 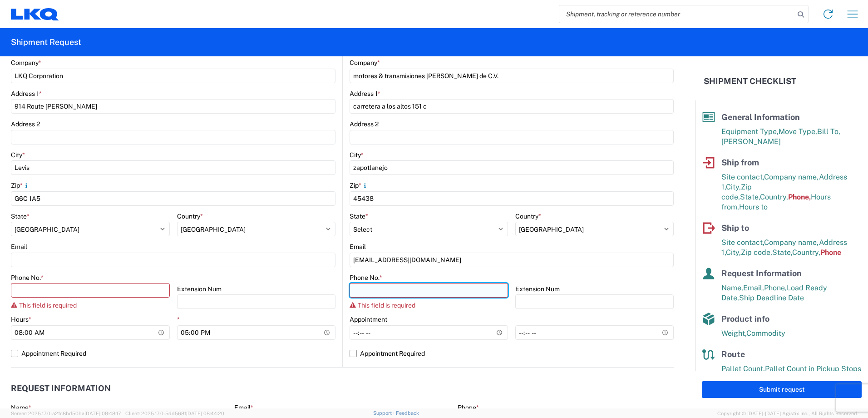 What do you see at coordinates (468, 408) in the screenshot?
I see `label: Phone` at bounding box center [468, 408].